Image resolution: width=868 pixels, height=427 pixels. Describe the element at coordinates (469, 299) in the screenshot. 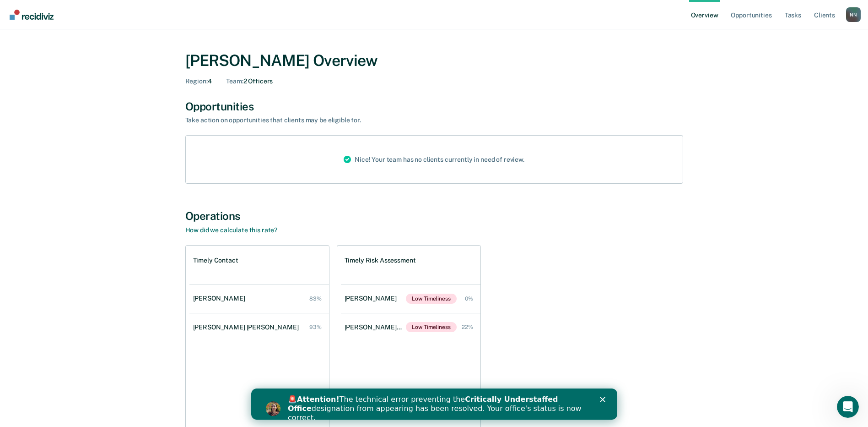

I see `div: 0%` at that location.